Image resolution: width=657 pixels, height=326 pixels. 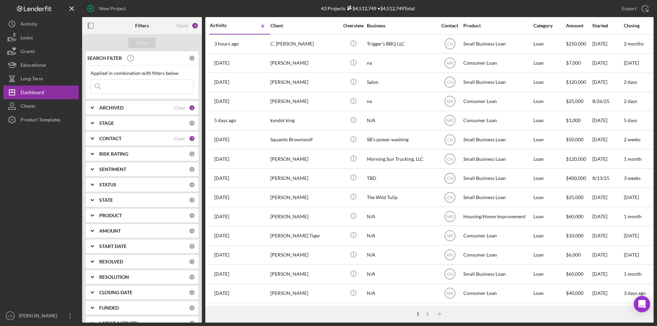 What do you see at coordinates (113, 169) in the screenshot?
I see `b: SENTIMENT` at bounding box center [113, 169].